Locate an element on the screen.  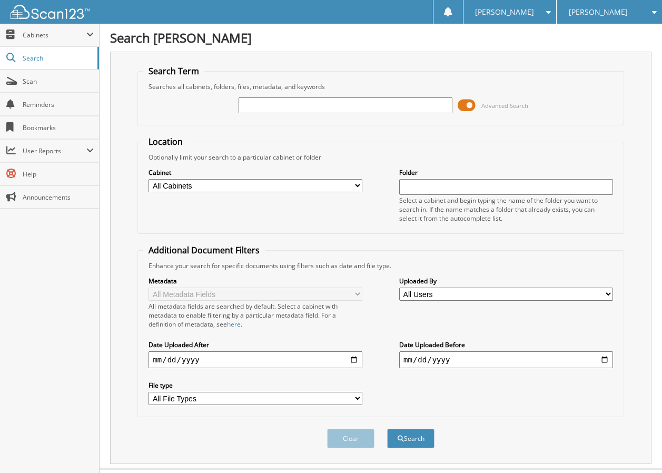
label: Cabinet is located at coordinates (255, 172).